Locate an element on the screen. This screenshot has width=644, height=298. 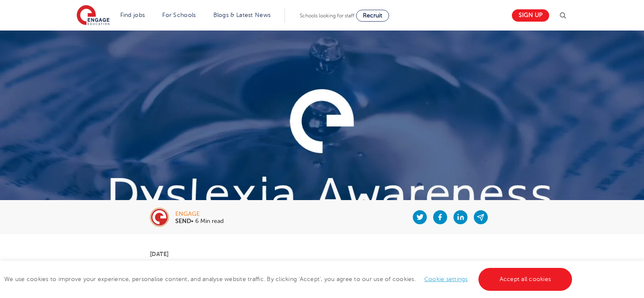
p: • 6 Min read is located at coordinates (199, 221).